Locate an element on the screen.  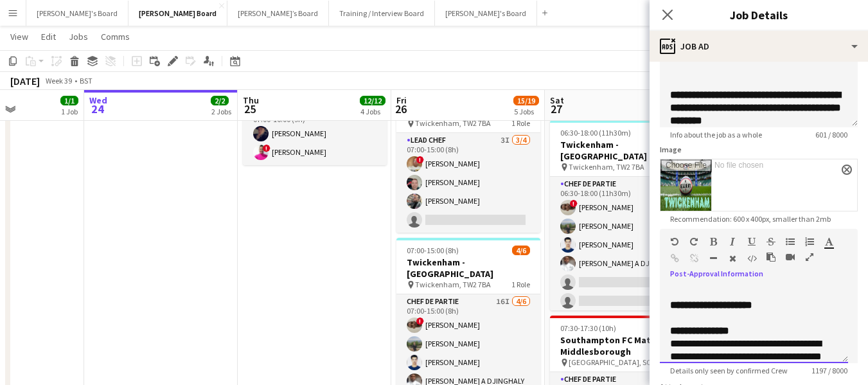
a: Comms is located at coordinates (115, 37).